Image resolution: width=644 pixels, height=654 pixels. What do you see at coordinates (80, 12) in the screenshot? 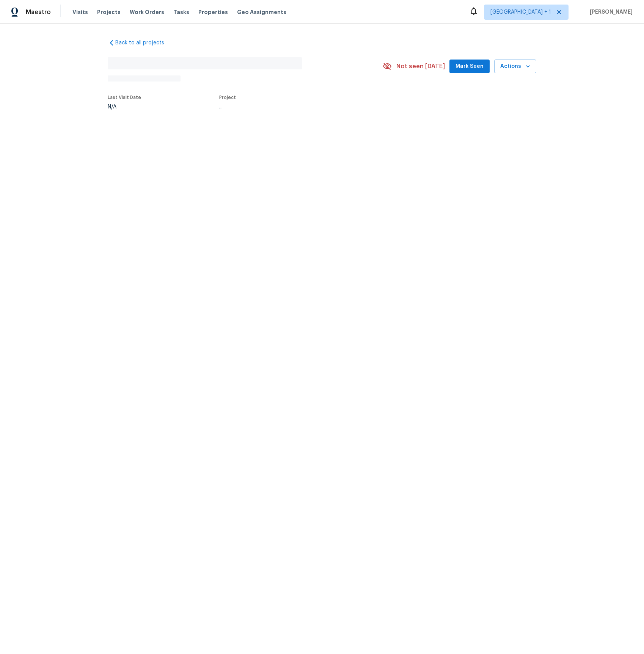
I see `span: Visits` at bounding box center [80, 12].